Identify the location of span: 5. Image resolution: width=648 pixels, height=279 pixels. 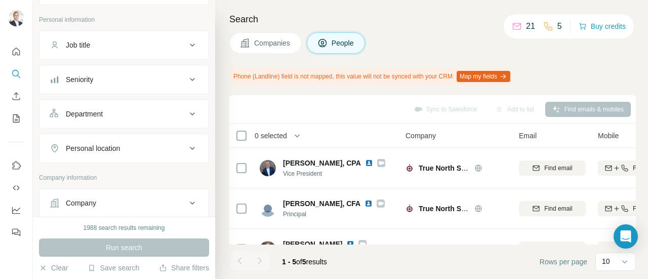
(304, 262).